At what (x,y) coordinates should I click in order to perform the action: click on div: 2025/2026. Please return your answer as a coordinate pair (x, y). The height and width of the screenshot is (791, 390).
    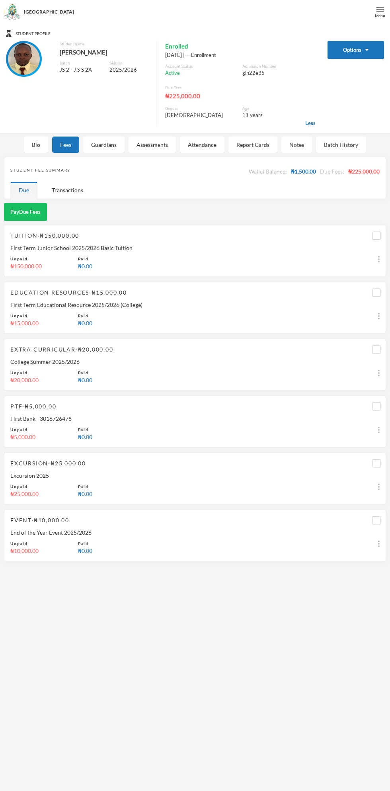
    Looking at the image, I should click on (129, 70).